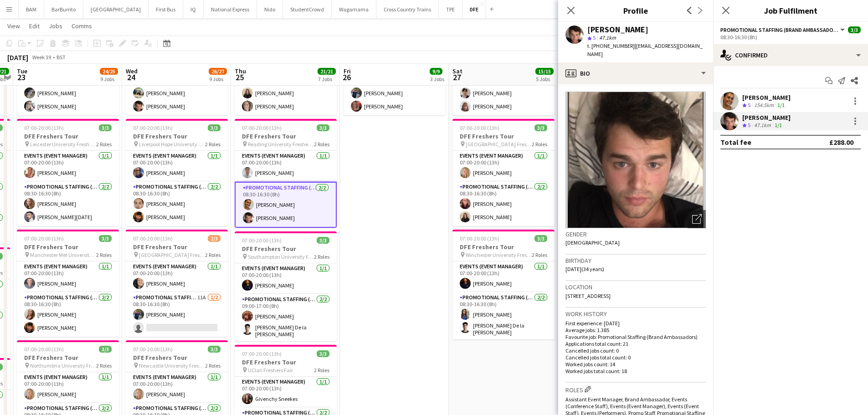 This screenshot has height=415, width=868. What do you see at coordinates (697, 219) in the screenshot?
I see `div: Open photos pop-in` at bounding box center [697, 219].